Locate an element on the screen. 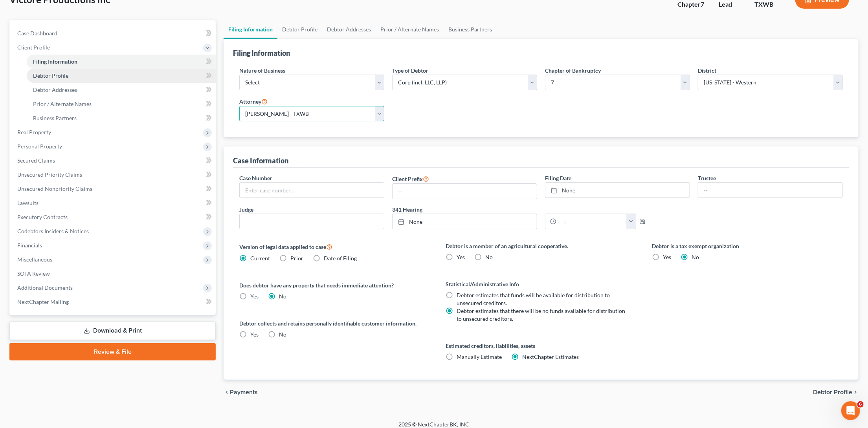 This screenshot has height=428, width=868. span: SOFA Review is located at coordinates (34, 274).